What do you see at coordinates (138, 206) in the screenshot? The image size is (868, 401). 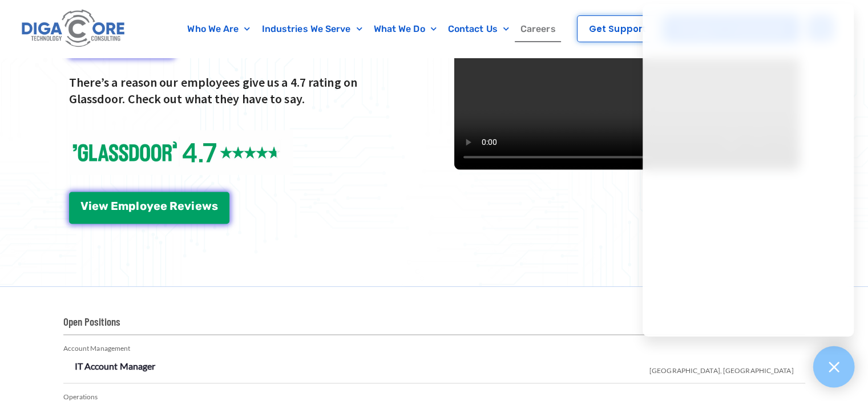 I see `span: l` at bounding box center [138, 206].